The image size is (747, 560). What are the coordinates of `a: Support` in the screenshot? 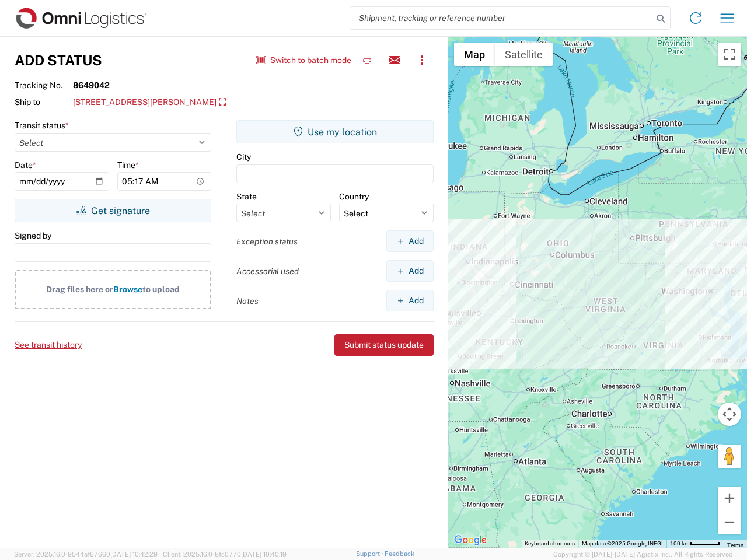 It's located at (371, 554).